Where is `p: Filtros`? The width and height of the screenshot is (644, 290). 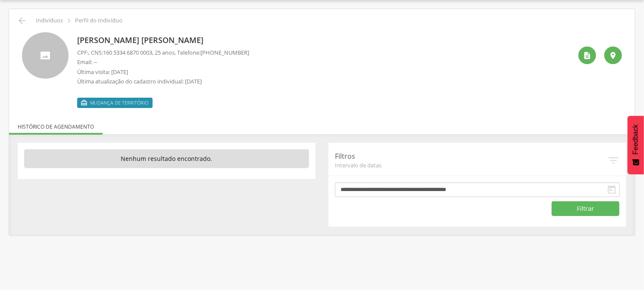 p: Filtros is located at coordinates (471, 156).